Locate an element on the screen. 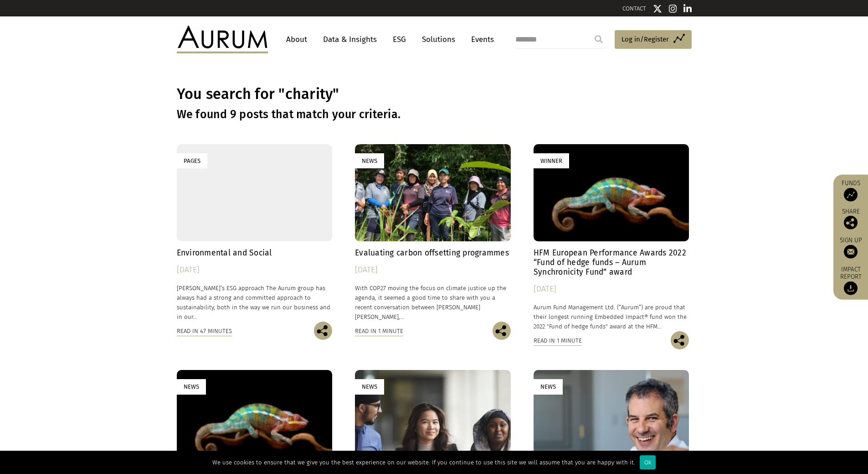 This screenshot has width=868, height=474. span: Log in/Register is located at coordinates (646, 39).